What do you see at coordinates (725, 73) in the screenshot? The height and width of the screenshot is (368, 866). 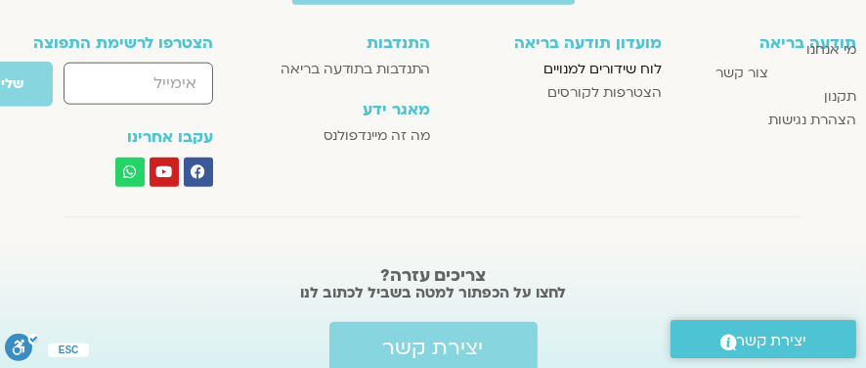 I see `a: צור קשר` at bounding box center [725, 73].